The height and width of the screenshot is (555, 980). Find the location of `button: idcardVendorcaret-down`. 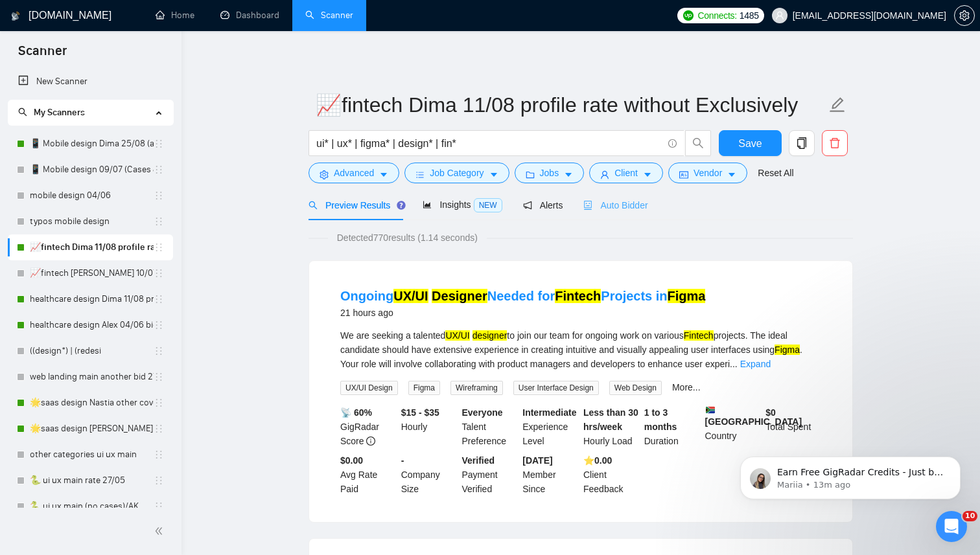

button: idcardVendorcaret-down is located at coordinates (707, 173).